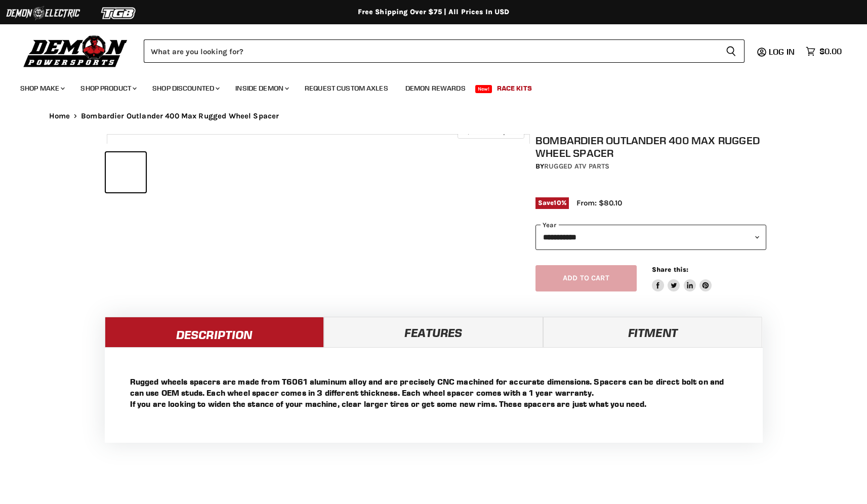 The width and height of the screenshot is (867, 504). Describe the element at coordinates (650, 166) in the screenshot. I see `div: by` at that location.